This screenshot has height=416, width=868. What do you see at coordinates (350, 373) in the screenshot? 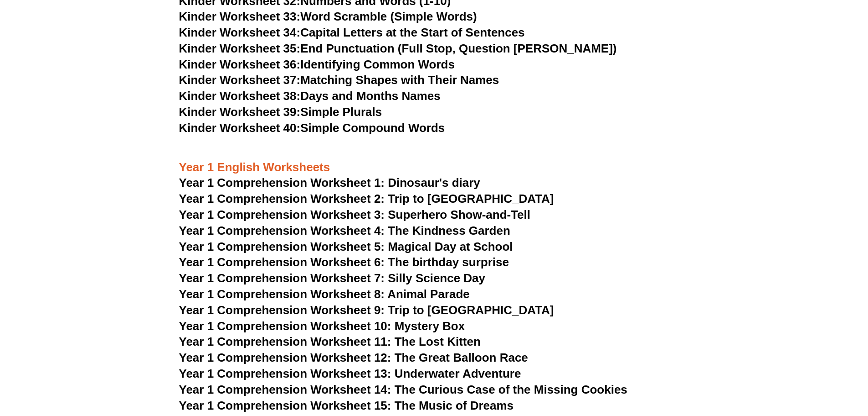
I see `span: Year 1 Comprehension Worksheet 13: Underwater Adventure` at bounding box center [350, 373].